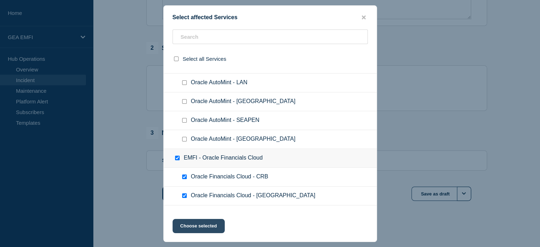 The image size is (540, 247). I want to click on input: Oracle AutoMint - SINGAPORE checkbox, so click(184, 139).